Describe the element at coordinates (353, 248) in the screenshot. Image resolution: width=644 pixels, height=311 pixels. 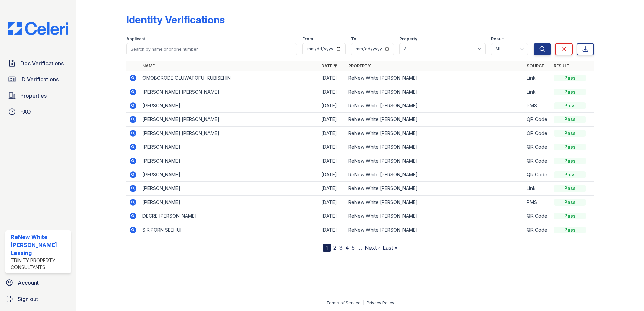
I see `a: 5` at that location.